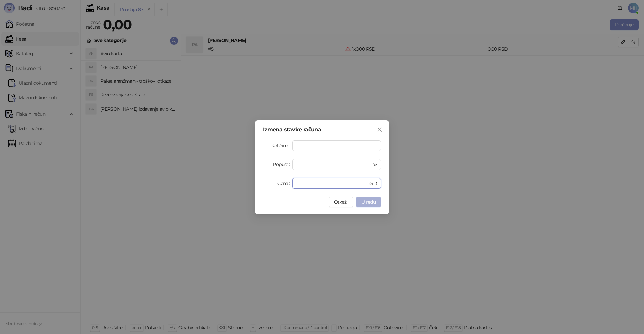 This screenshot has width=644, height=334. Describe the element at coordinates (331, 183) in the screenshot. I see `input: Cena` at that location.